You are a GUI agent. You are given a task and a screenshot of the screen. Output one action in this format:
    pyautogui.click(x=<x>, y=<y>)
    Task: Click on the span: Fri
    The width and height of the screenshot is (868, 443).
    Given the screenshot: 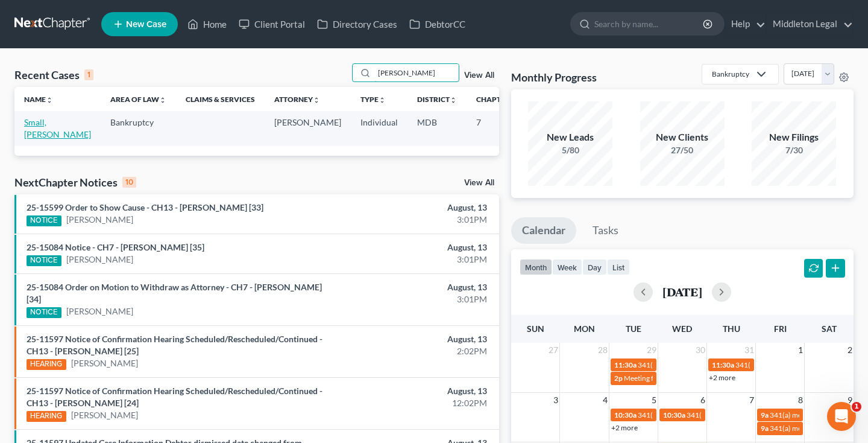 What is the action you would take?
    pyautogui.click(x=780, y=328)
    